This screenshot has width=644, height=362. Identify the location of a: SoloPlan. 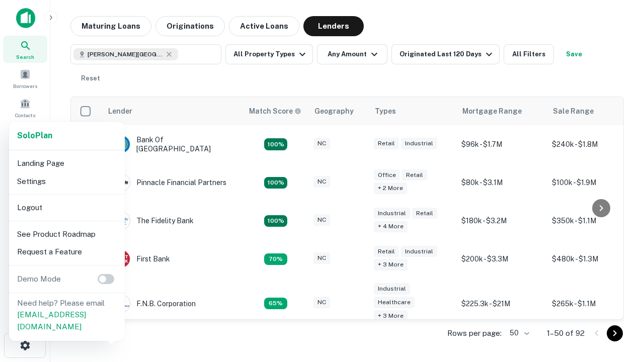
(35, 136).